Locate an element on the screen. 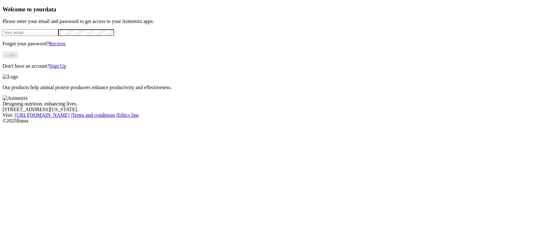  img: Asimetrix is located at coordinates (15, 98).